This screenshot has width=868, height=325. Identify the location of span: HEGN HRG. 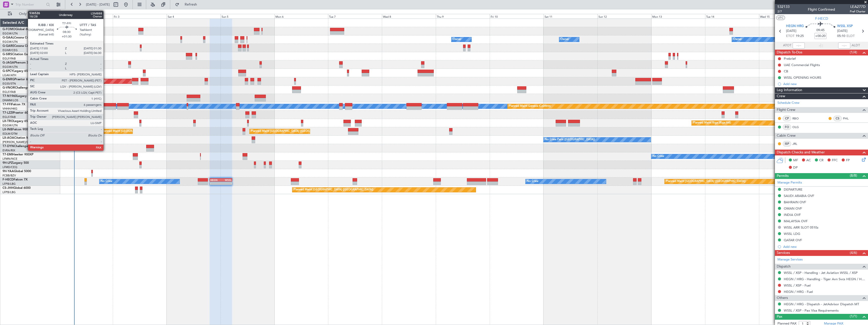
(795, 26).